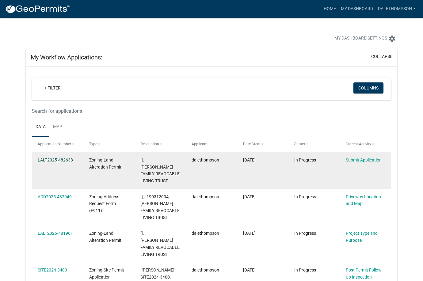 This screenshot has width=423, height=281. Describe the element at coordinates (160, 144) in the screenshot. I see `datatable-header-cell: Description` at that location.